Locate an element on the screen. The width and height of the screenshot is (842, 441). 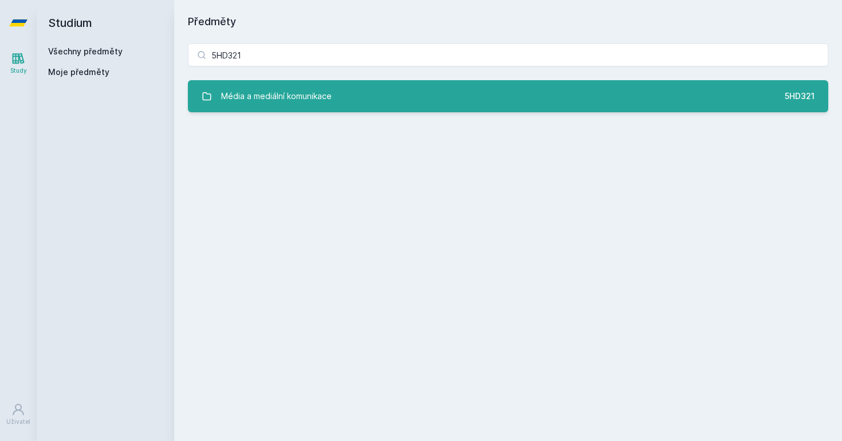
div: Uživatel is located at coordinates (18, 421).